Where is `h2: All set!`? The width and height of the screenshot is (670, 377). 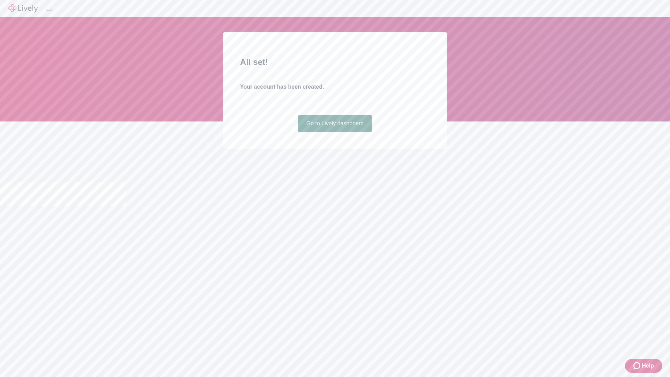
h2: All set! is located at coordinates (335, 62).